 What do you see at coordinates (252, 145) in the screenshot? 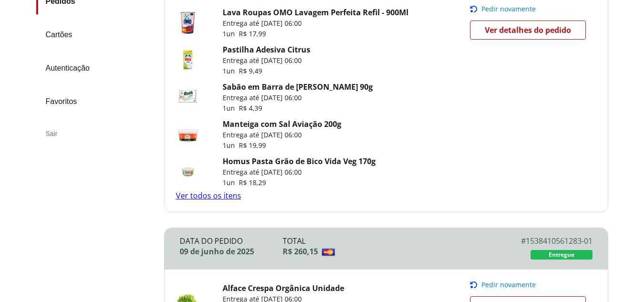
I see `span: R$ 19,99` at bounding box center [252, 145].